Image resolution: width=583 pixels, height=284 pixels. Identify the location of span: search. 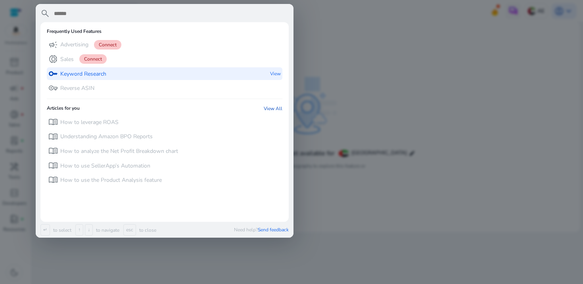
(45, 13).